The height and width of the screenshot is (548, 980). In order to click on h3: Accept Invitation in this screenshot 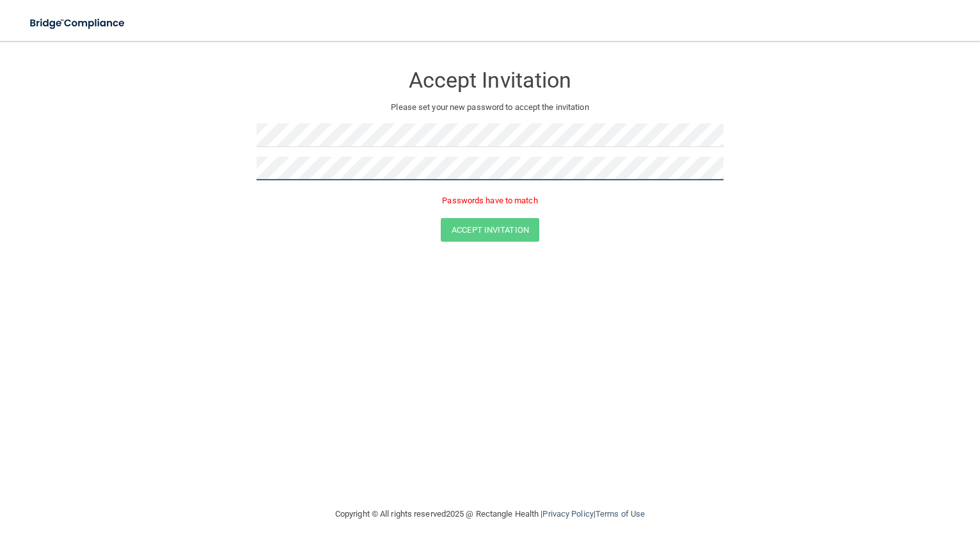, I will do `click(490, 80)`.